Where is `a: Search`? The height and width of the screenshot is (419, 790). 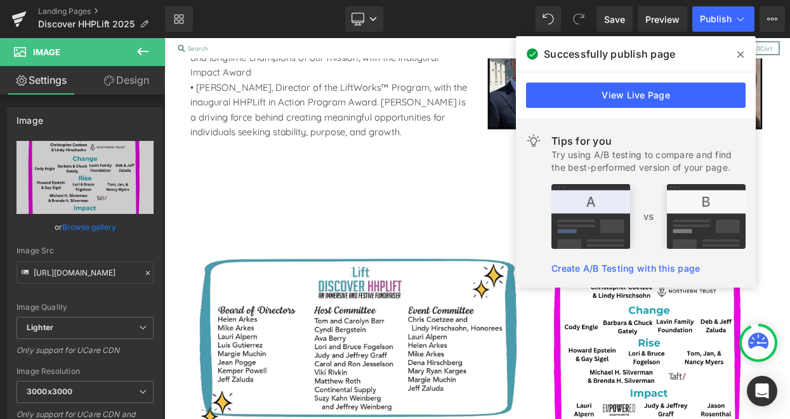
a: Search is located at coordinates (35, 12).